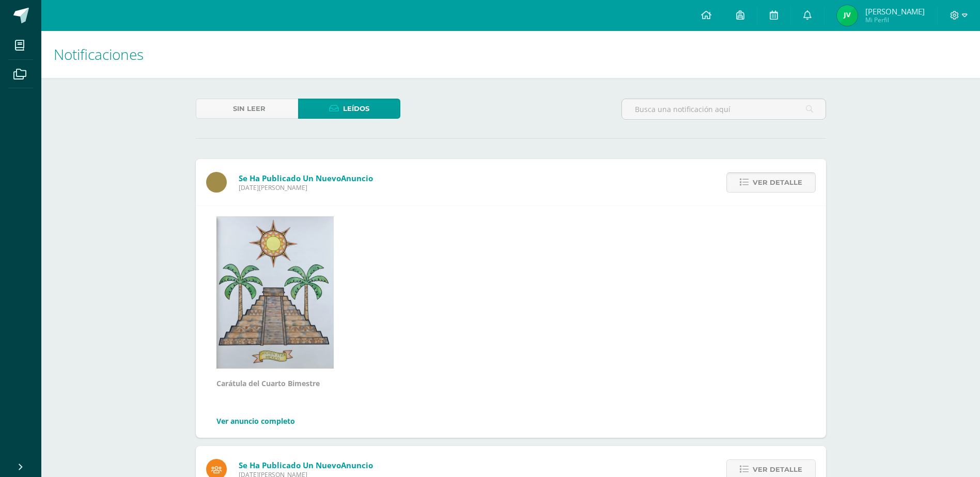 Image resolution: width=980 pixels, height=477 pixels. What do you see at coordinates (778, 183) in the screenshot?
I see `span: Ver detalle` at bounding box center [778, 183].